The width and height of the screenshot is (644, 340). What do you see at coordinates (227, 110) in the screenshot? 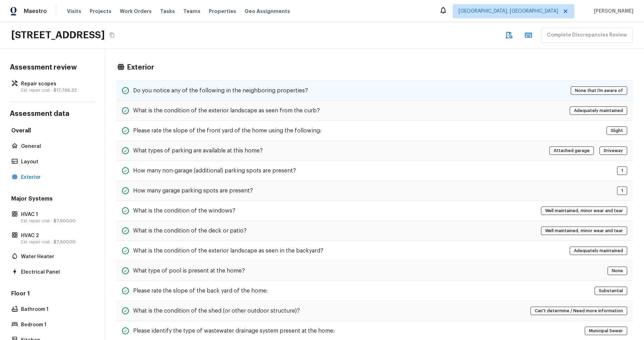
I see `h5: What is the condition of the exterior landscape as seen from the curb?` at bounding box center [227, 110].